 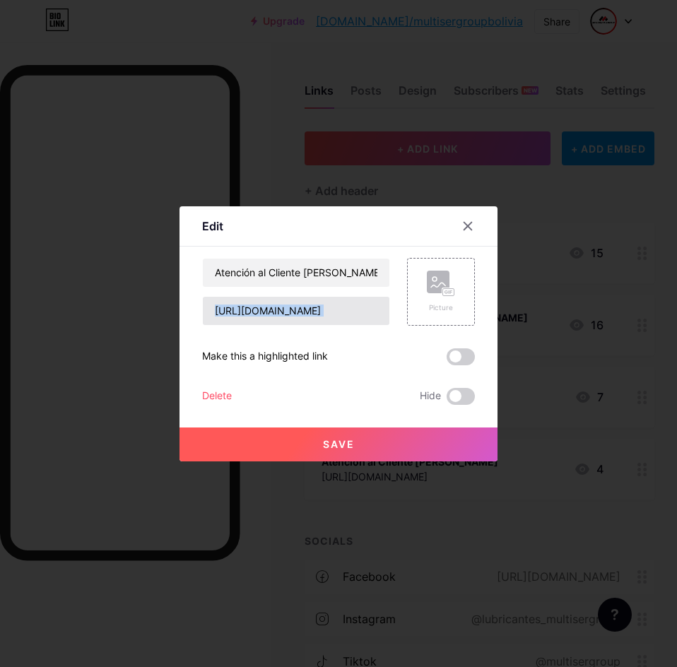 I want to click on div: Edit, so click(x=213, y=226).